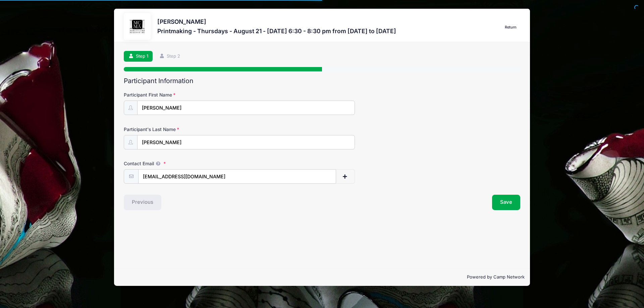  I want to click on a: Step 1, so click(138, 56).